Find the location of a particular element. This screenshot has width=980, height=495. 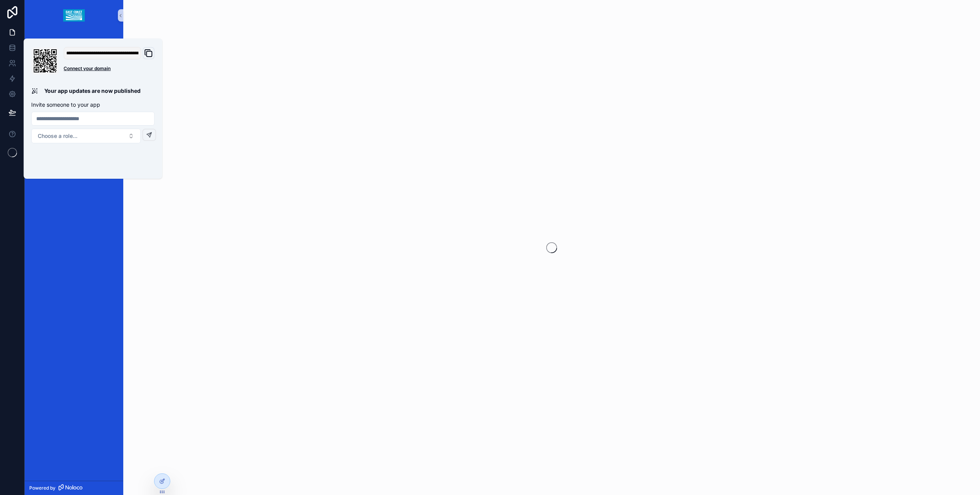

div: Domain and Custom Link is located at coordinates (109, 61).